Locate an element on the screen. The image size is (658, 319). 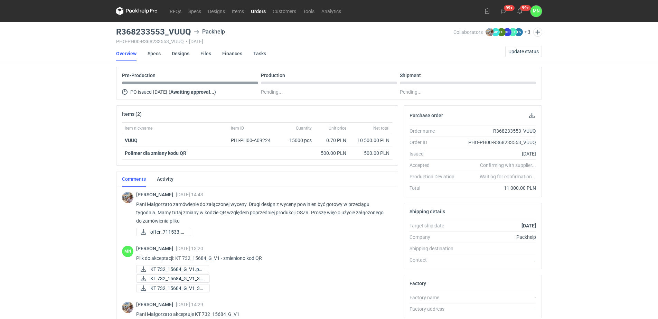
a: Specs is located at coordinates (194, 11).